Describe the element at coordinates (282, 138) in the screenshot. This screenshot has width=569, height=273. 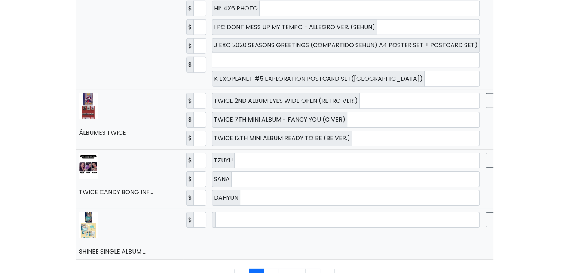
I see `label: TWICE 12TH MINI ALBUM READY TO BE (BE VER.)` at that location.